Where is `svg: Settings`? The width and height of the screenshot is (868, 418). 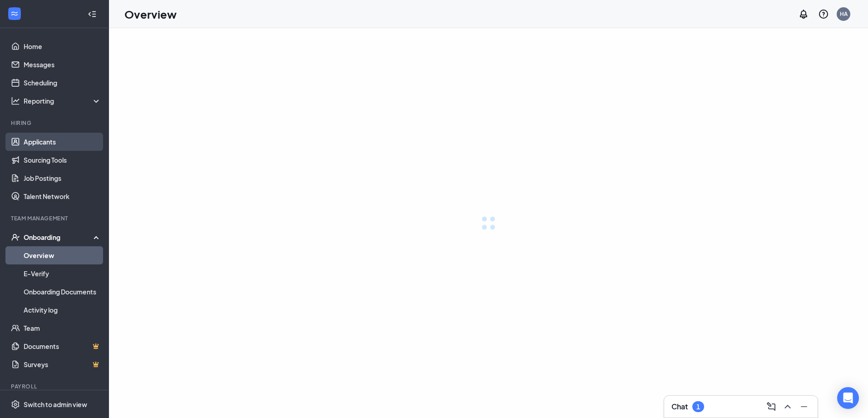 svg: Settings is located at coordinates (15, 404).